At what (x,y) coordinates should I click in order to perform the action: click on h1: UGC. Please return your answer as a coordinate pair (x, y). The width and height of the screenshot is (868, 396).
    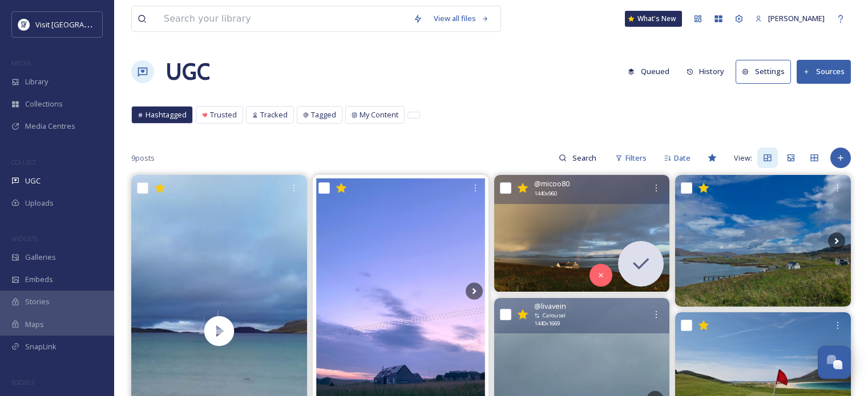
    Looking at the image, I should click on (188, 71).